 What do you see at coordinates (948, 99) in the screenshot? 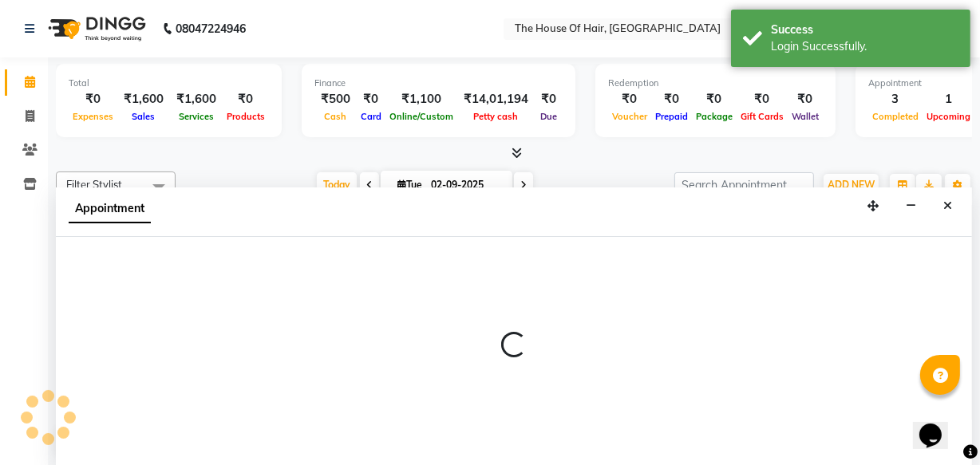
I see `div: 1` at bounding box center [948, 99].